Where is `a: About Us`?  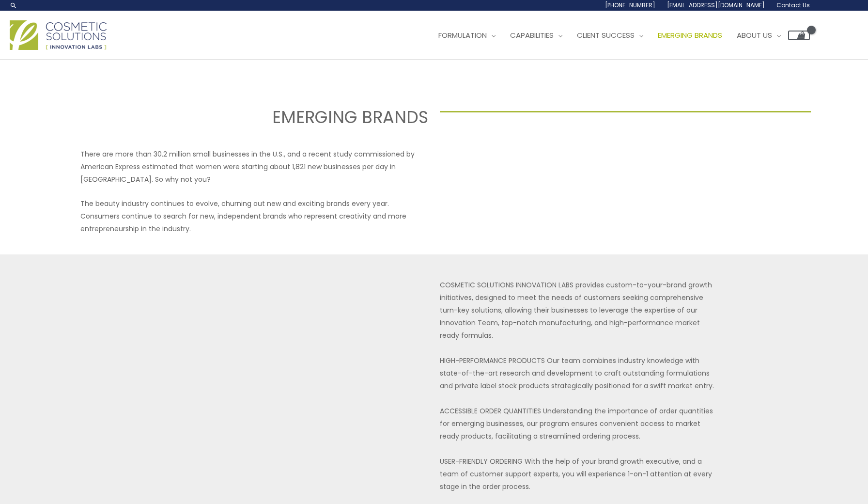
a: About Us is located at coordinates (759, 35).